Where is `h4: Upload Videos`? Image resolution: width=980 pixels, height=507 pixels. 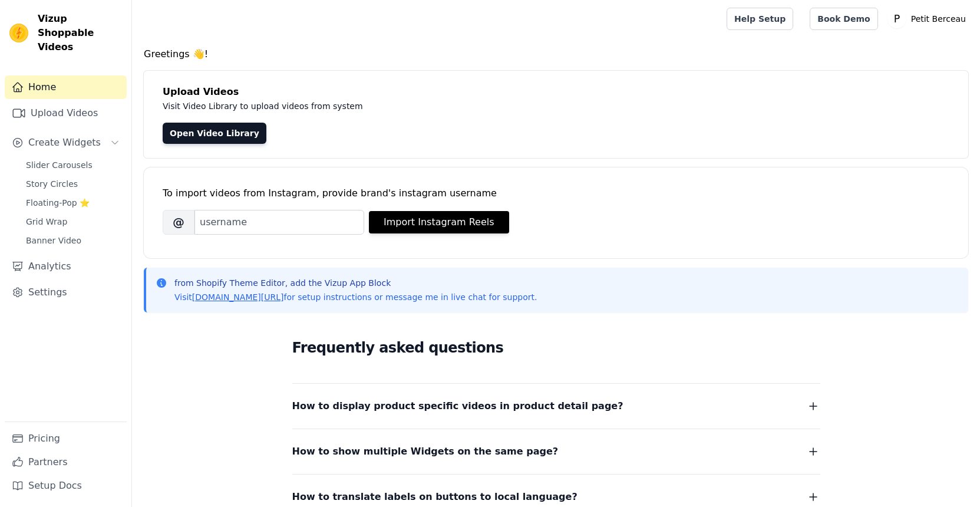 h4: Upload Videos is located at coordinates (556, 92).